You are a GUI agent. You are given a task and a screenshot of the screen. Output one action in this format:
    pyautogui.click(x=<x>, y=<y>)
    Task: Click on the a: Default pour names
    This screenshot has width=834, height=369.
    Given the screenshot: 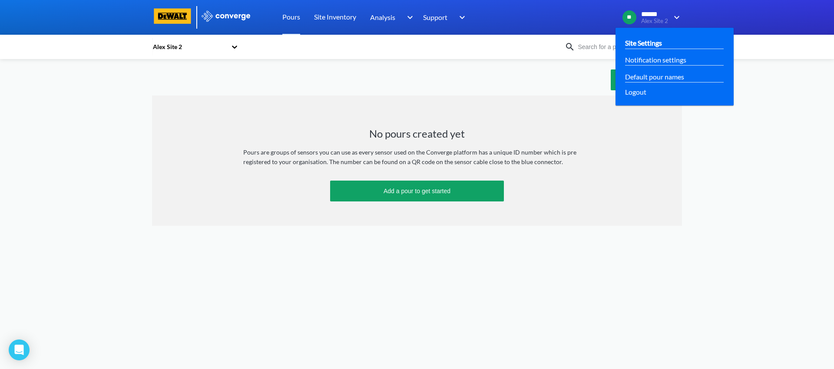 What is the action you would take?
    pyautogui.click(x=654, y=76)
    